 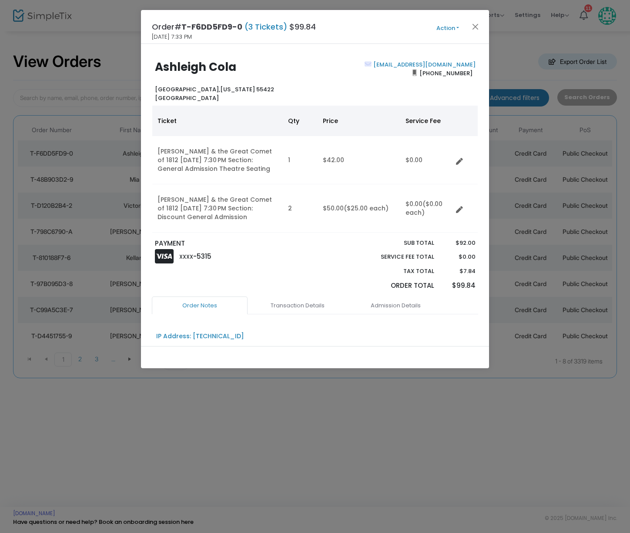 What do you see at coordinates (266, 27) in the screenshot?
I see `span: (3 Tickets)` at bounding box center [266, 27].